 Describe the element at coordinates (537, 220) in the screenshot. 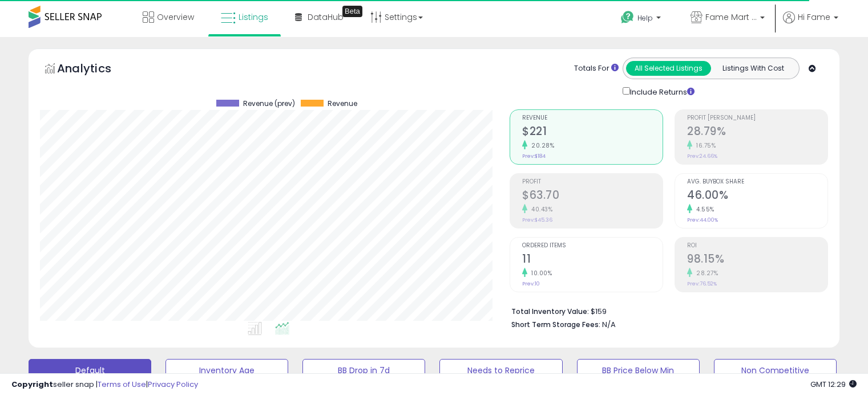

I see `small: Prev: $45.36` at that location.